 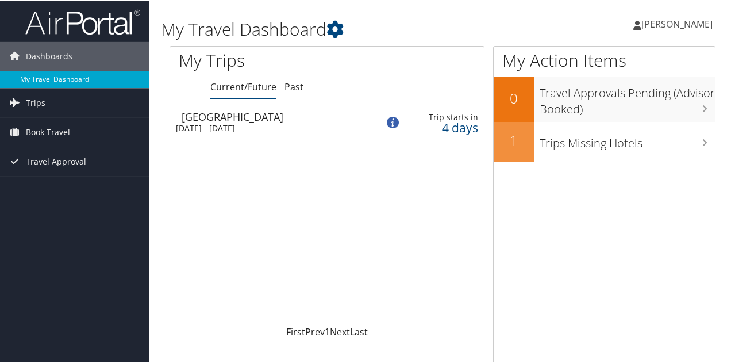 What do you see at coordinates (514, 139) in the screenshot?
I see `h2: 1` at bounding box center [514, 139].